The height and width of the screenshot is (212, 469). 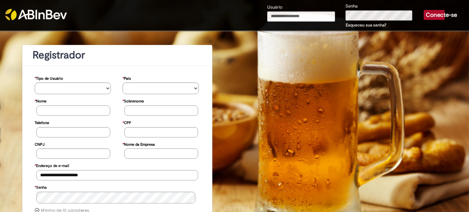 What do you see at coordinates (49, 78) in the screenshot?
I see `font: Tipo de Usuário` at bounding box center [49, 78].